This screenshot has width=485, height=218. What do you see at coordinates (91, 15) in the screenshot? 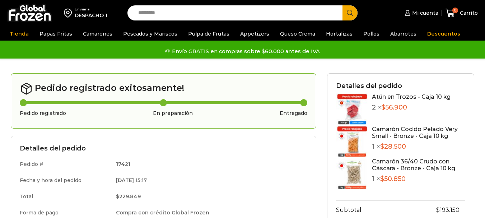
I see `div: DESPACHO 1` at bounding box center [91, 15].